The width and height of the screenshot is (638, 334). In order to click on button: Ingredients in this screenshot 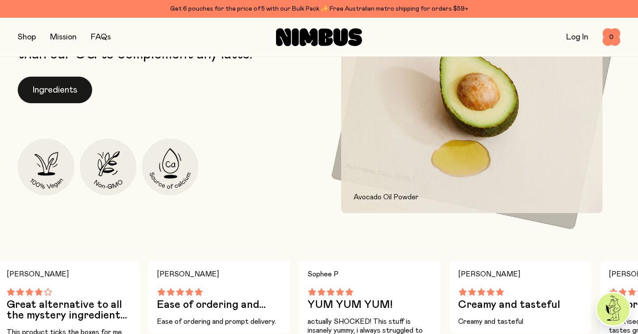, I will do `click(55, 90)`.